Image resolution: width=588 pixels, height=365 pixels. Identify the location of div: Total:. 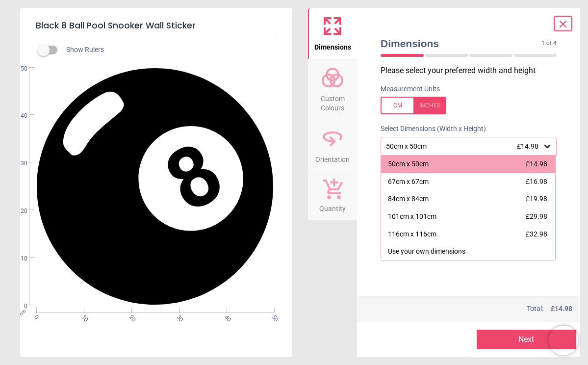
(476, 309).